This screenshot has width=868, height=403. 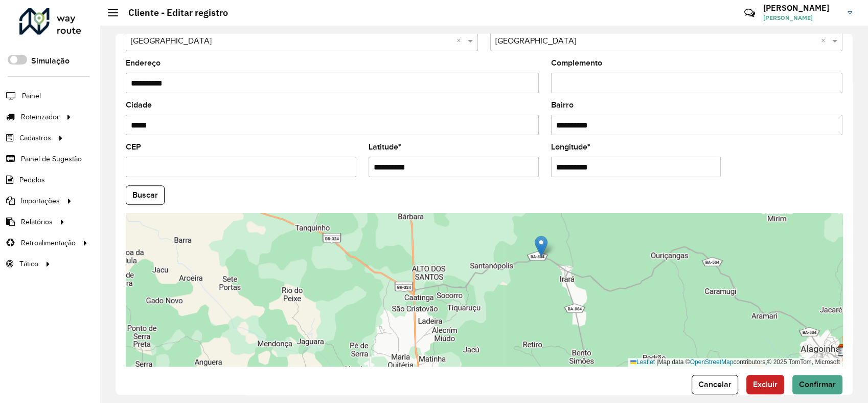 What do you see at coordinates (570, 147) in the screenshot?
I see `label: Longitude` at bounding box center [570, 147].